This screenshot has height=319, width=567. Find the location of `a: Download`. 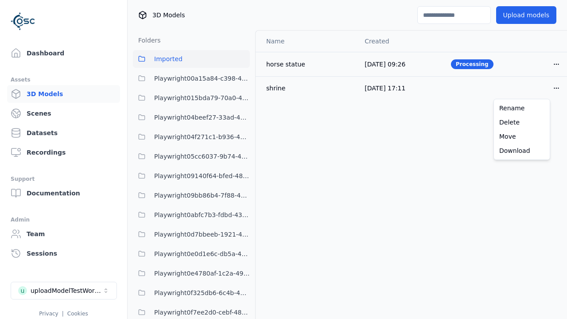

a: Download is located at coordinates (521, 151).